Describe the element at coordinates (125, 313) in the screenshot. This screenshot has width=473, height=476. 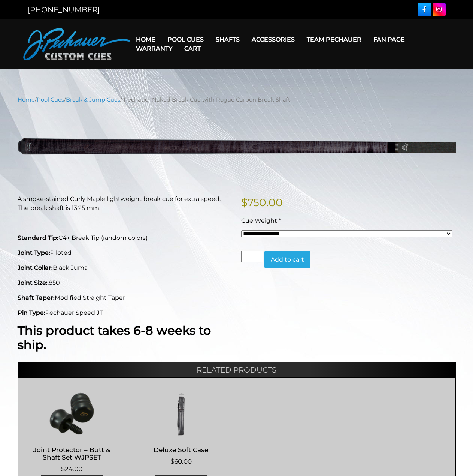
I see `p: Pechauer Speed JT` at that location.